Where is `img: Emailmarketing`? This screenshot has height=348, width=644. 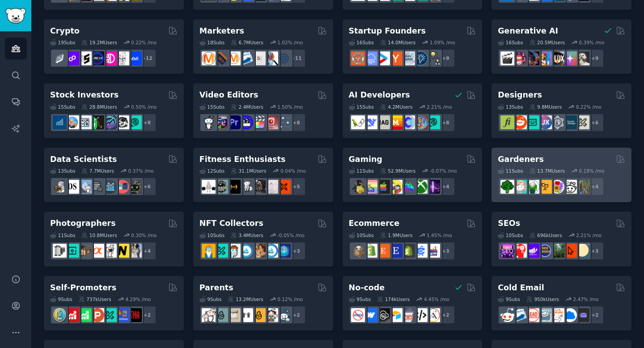 img: Emailmarketing is located at coordinates (520, 315).